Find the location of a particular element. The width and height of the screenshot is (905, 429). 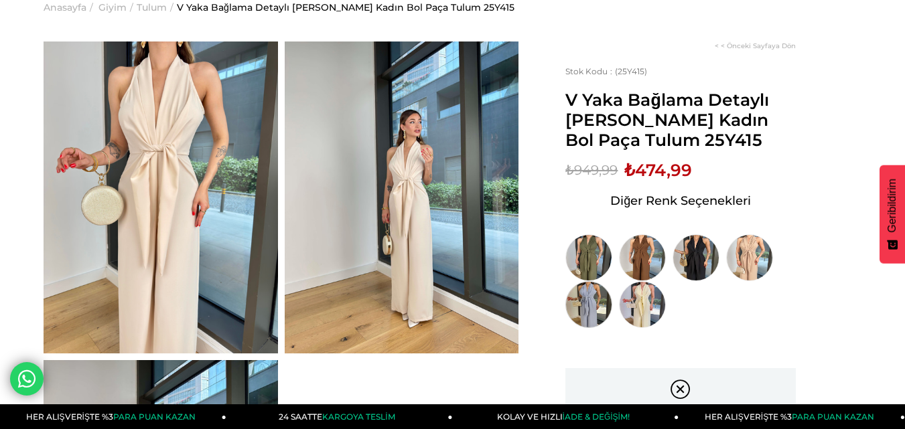

img: V Yaka Bağlama Detaylı Madox Sarı Kadın Bol Paça Tulum 25Y415 is located at coordinates (642, 305).